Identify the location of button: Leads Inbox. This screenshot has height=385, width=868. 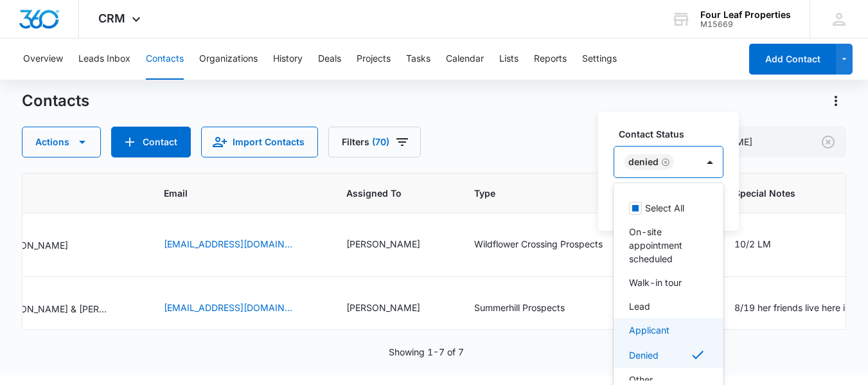
(104, 59).